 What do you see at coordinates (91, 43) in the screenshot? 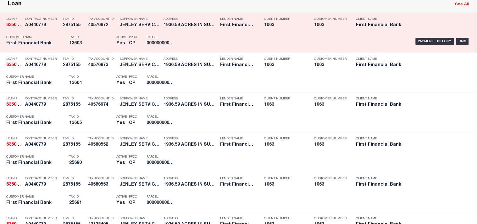
I see `h5: 13603` at bounding box center [91, 43].